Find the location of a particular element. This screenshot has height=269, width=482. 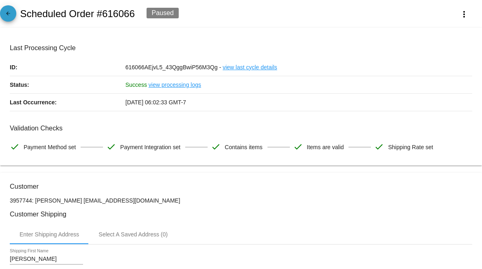

a: view last cycle details is located at coordinates (250, 67).